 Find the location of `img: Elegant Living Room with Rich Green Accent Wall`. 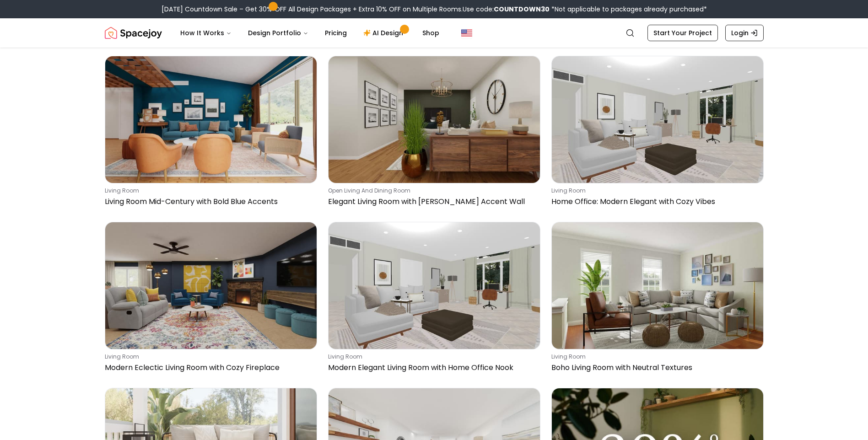

img: Elegant Living Room with Rich Green Accent Wall is located at coordinates (435, 119).